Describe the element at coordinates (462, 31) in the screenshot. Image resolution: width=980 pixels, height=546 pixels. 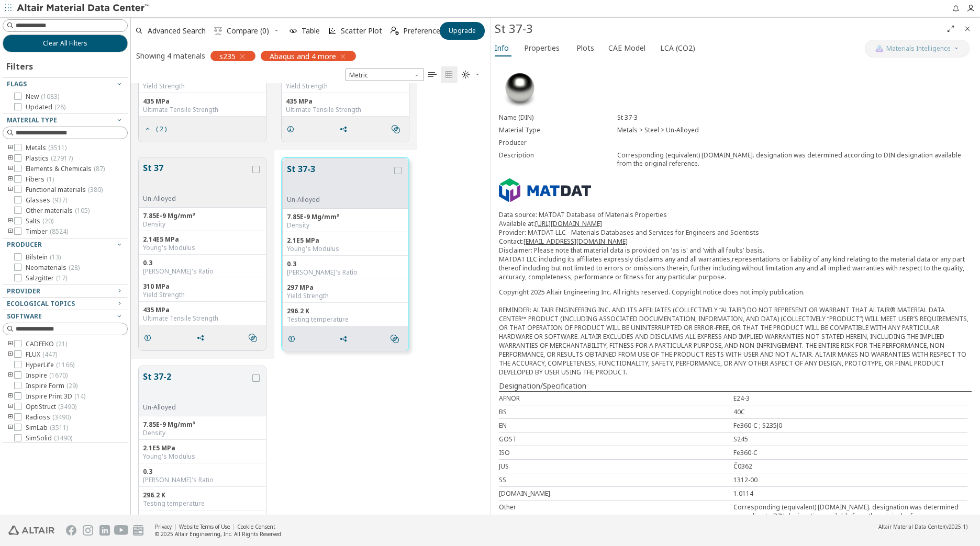
I see `span: Upgrade` at that location.